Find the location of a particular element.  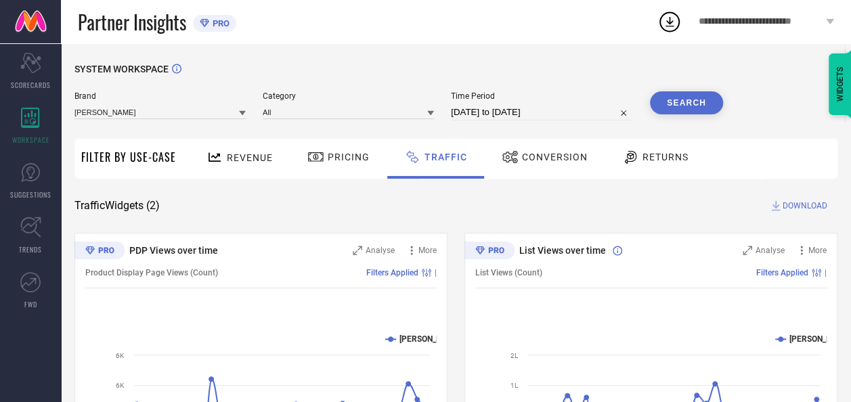

span: Product Display Page Views (Count) is located at coordinates (152, 273).